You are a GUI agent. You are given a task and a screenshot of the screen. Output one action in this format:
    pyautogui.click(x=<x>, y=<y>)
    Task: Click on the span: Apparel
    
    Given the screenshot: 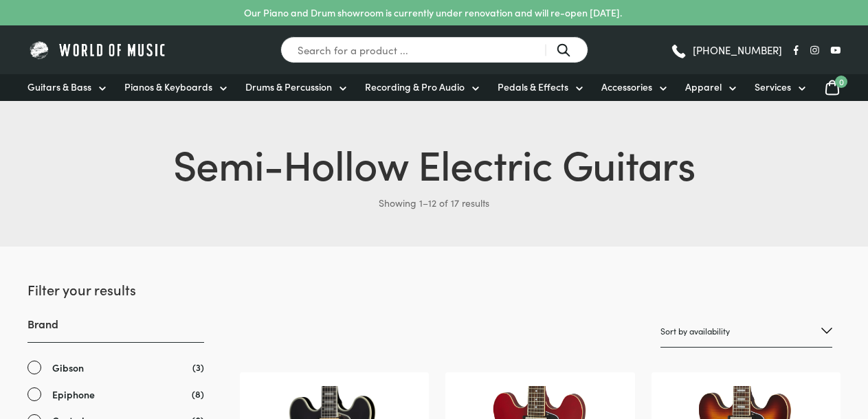 What is the action you would take?
    pyautogui.click(x=702, y=87)
    